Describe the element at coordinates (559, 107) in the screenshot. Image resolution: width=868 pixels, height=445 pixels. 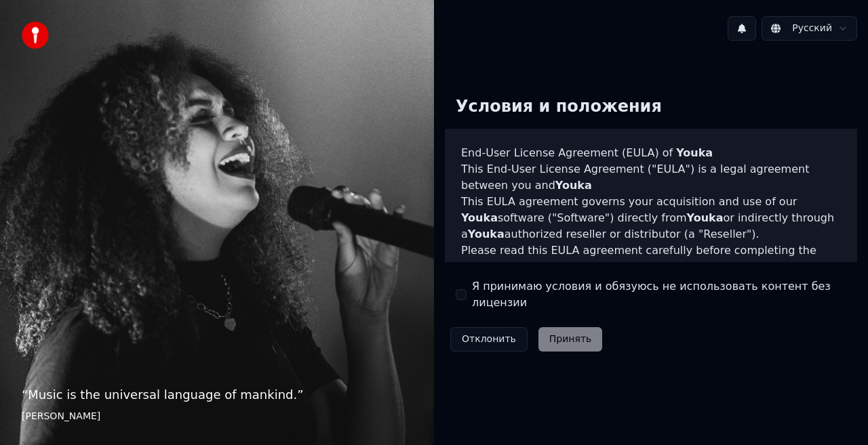
I see `div: Условия и положения` at that location.